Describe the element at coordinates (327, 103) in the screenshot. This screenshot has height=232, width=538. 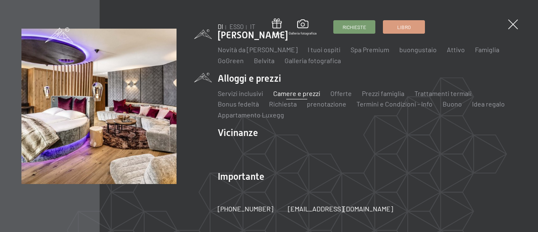
I see `a: prenotazione` at that location.